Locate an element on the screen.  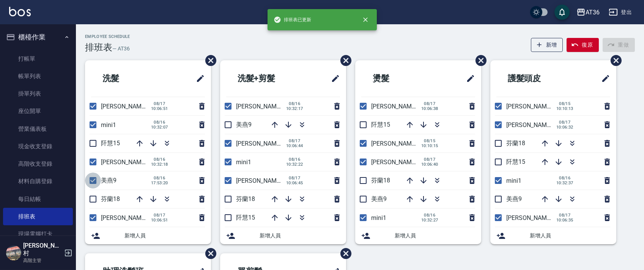
img: Logo is located at coordinates (20, 11).